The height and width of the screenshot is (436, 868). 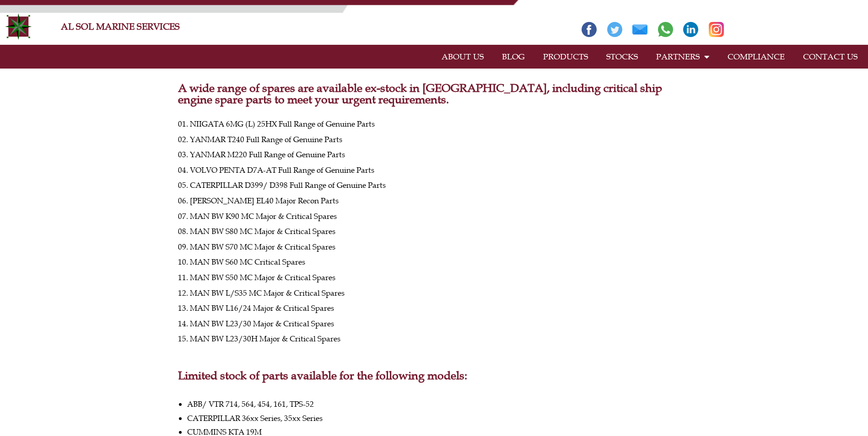 What do you see at coordinates (434, 140) in the screenshot?
I see `p: 02. YANMAR T240 Full Range of Genuine Parts` at bounding box center [434, 140].